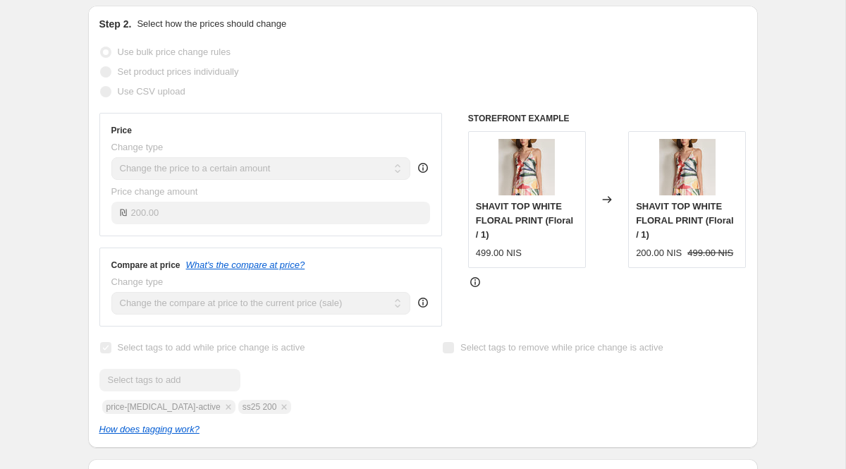 The width and height of the screenshot is (846, 469). I want to click on a: How does tagging work?, so click(150, 429).